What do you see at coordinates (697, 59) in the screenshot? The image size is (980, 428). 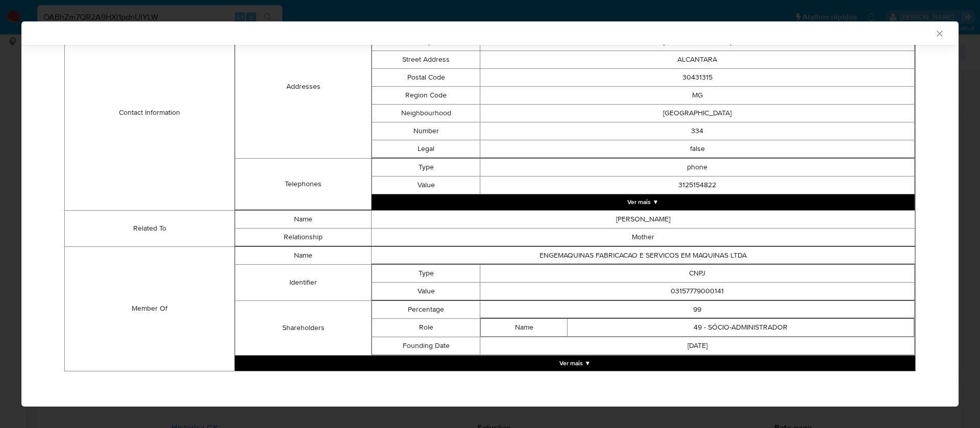 I see `td: ALCANTARA` at bounding box center [697, 59].